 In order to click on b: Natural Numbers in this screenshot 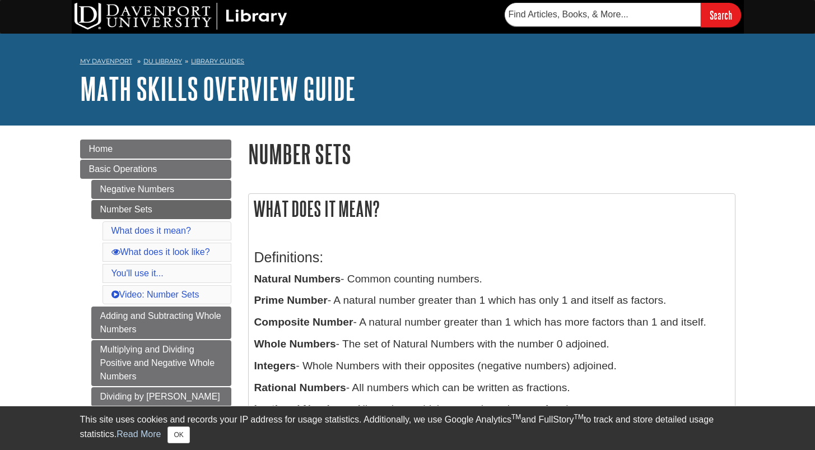, I will do `click(297, 278)`.